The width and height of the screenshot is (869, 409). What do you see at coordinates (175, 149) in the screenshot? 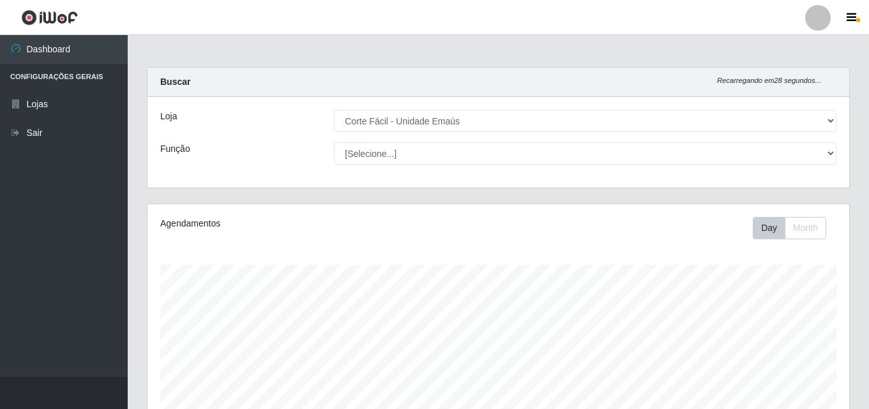
I see `label: Função` at bounding box center [175, 149].